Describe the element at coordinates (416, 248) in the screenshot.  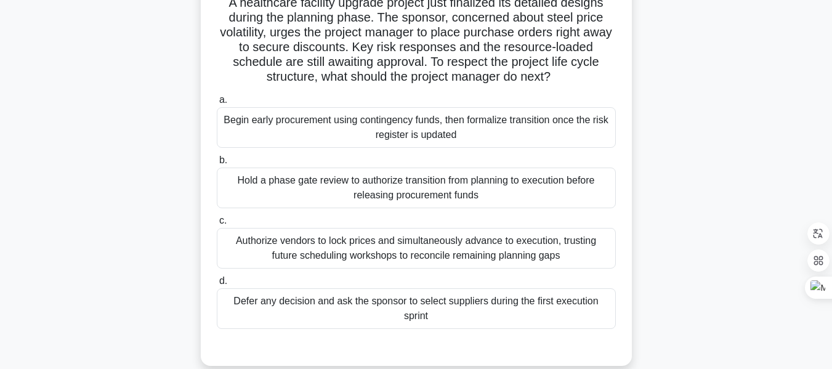
I see `div: Authorize vendors to lock prices and simultaneously advance to execution, trusting future schedul...` at that location.